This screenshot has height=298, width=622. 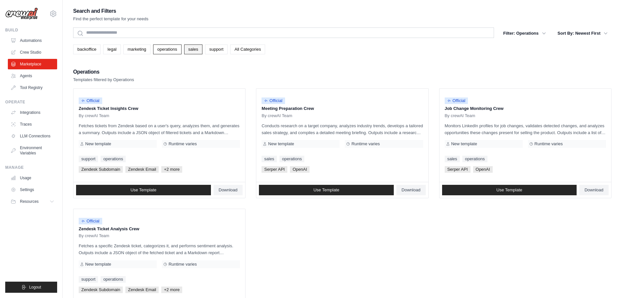 I want to click on div: Manage, so click(x=31, y=167).